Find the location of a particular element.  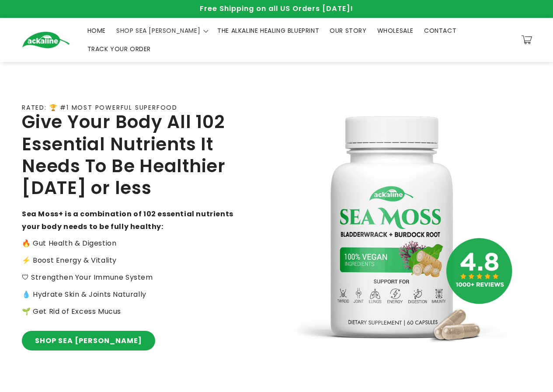

span: CONTACT is located at coordinates (440, 31).